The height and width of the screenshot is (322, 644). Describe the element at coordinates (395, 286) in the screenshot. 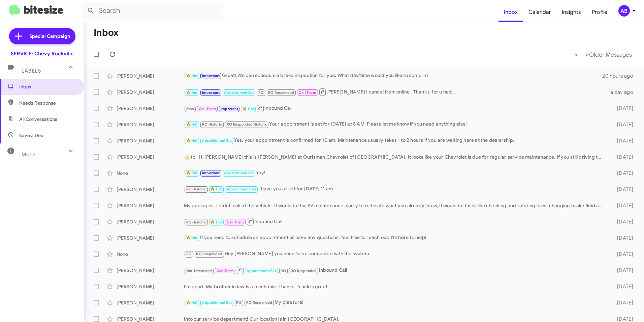

I see `div: I'm good. My brother in law is a mechanic. Thanks. Truck is great` at that location.